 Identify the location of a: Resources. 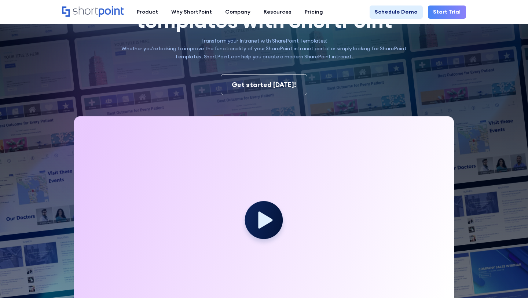
(277, 12).